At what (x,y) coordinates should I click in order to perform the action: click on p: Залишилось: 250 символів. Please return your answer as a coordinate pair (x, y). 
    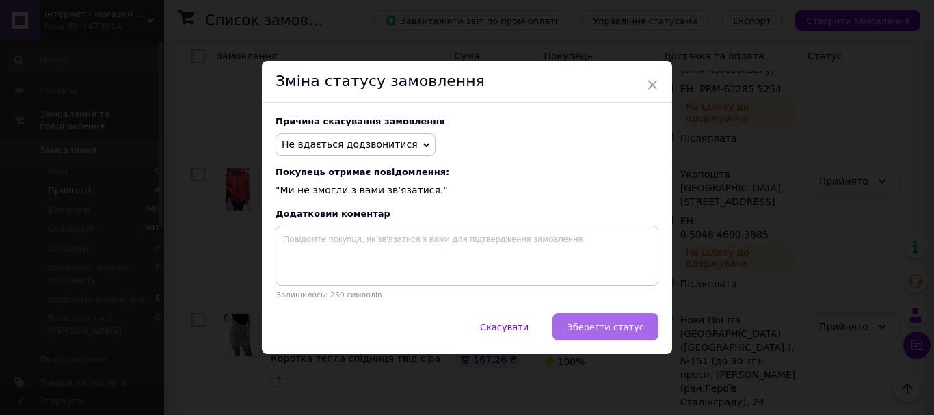
    Looking at the image, I should click on (467, 295).